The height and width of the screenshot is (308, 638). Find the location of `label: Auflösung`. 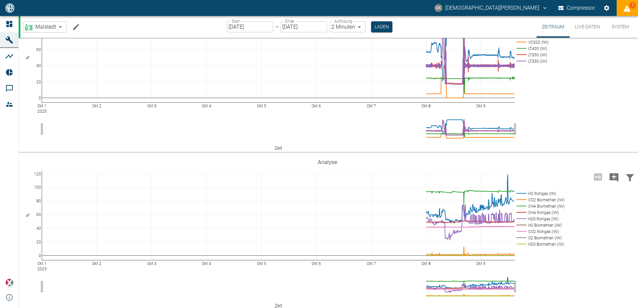

label: Auflösung is located at coordinates (343, 21).